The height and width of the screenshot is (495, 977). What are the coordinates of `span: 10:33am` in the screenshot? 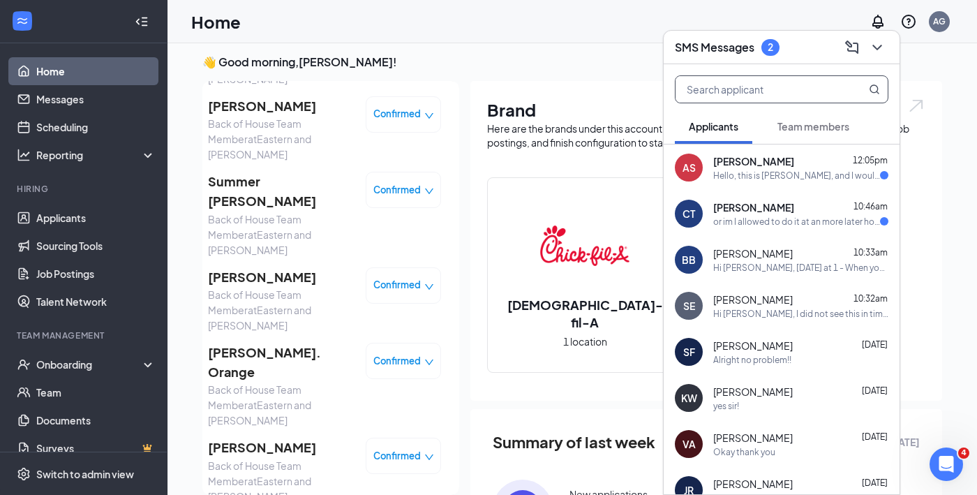 It's located at (870, 252).